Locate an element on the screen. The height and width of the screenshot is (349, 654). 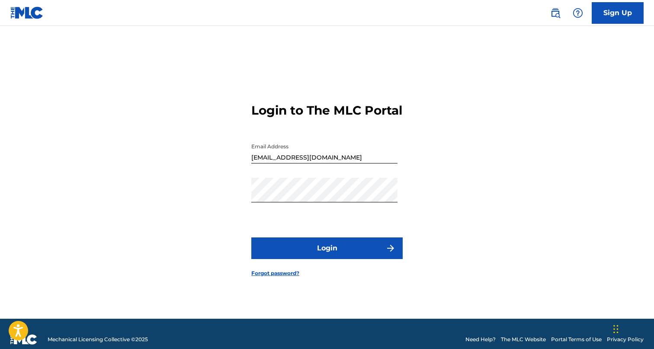
button: Login is located at coordinates (327, 248).